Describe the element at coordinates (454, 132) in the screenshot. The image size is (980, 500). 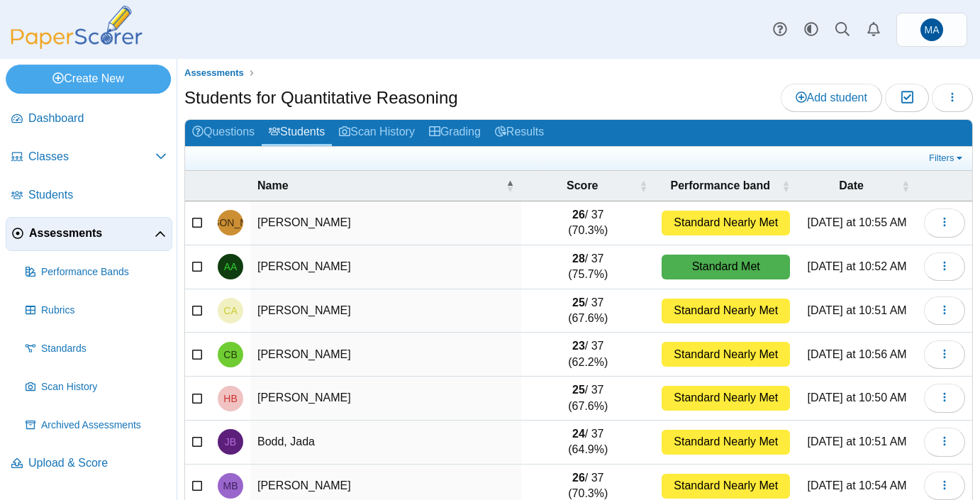
I see `a: Grading` at that location.